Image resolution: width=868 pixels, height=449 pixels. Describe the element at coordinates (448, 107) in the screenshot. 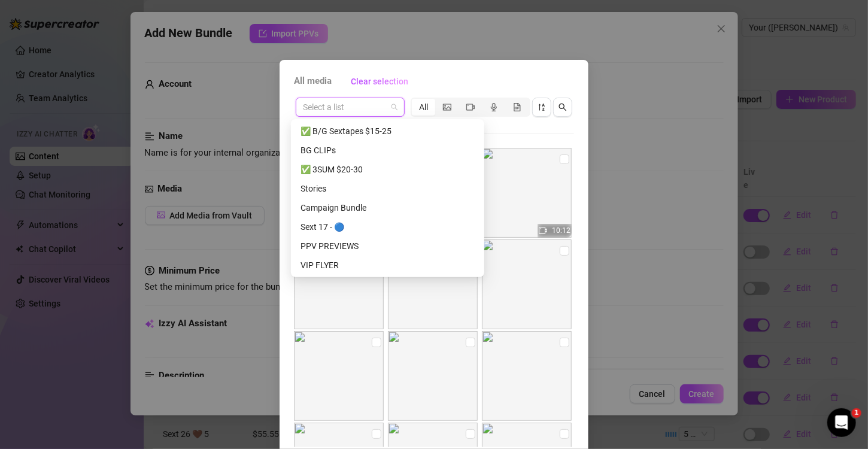

I see `span: picture` at that location.